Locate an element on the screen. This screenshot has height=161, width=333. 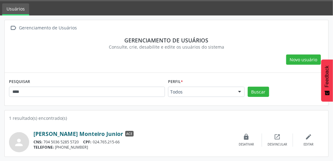
div: Gerenciamento de Usuários is located at coordinates (48, 28).